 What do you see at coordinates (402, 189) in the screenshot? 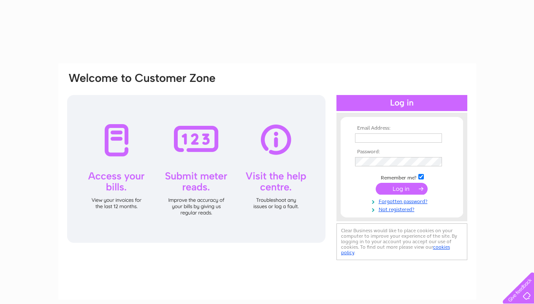
I see `input: Submit` at bounding box center [402, 189].